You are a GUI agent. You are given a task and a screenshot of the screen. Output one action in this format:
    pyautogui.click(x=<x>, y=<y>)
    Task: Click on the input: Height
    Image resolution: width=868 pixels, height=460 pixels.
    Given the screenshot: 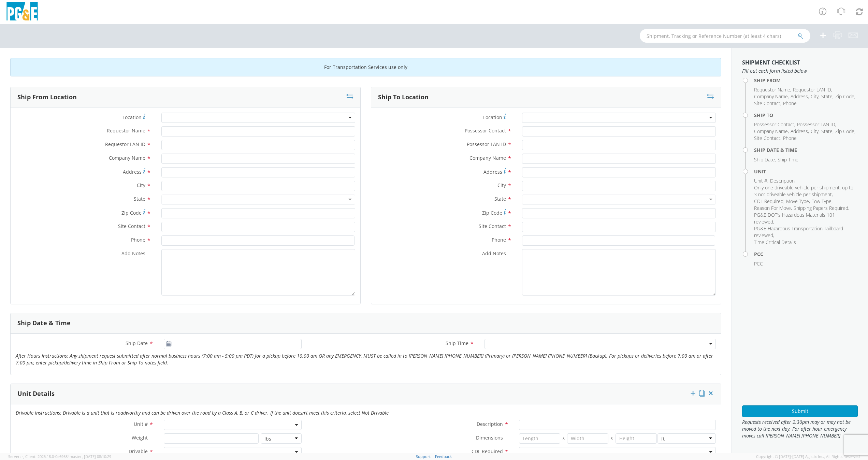 What is the action you would take?
    pyautogui.click(x=636, y=439)
    